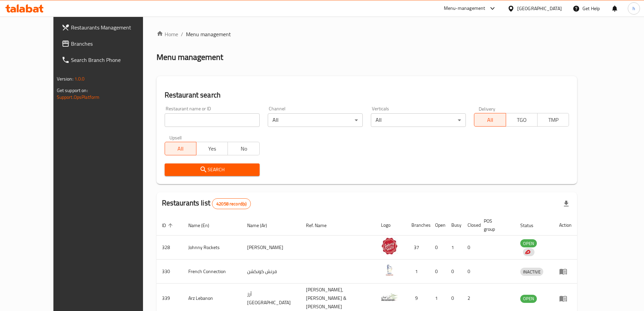 The height and width of the screenshot is (311, 644). I want to click on td: 37, so click(418, 247).